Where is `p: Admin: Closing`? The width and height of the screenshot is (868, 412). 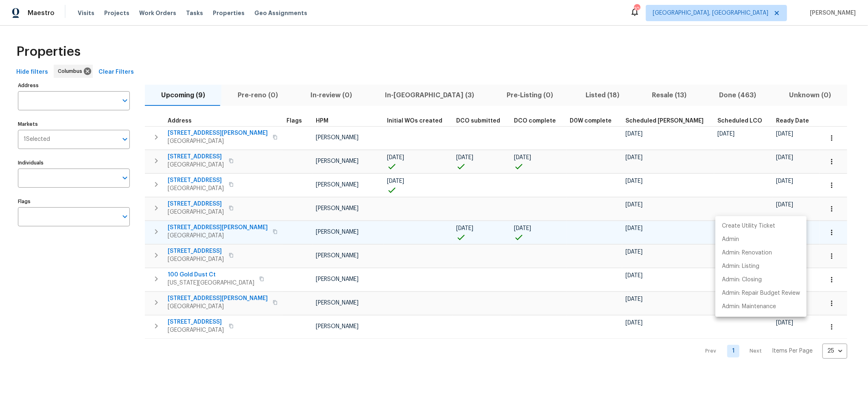
p: Admin: Closing is located at coordinates (742, 279).